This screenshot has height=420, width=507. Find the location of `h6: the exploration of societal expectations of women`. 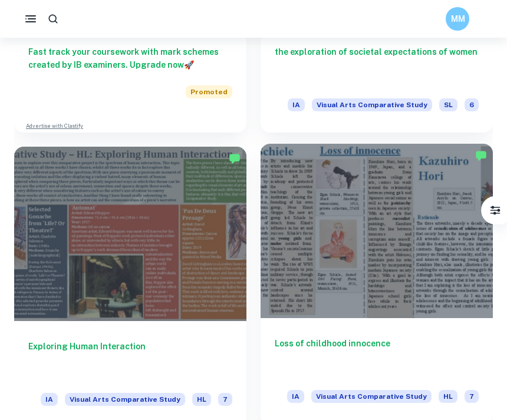

h6: the exploration of societal expectations of women is located at coordinates (377, 65).